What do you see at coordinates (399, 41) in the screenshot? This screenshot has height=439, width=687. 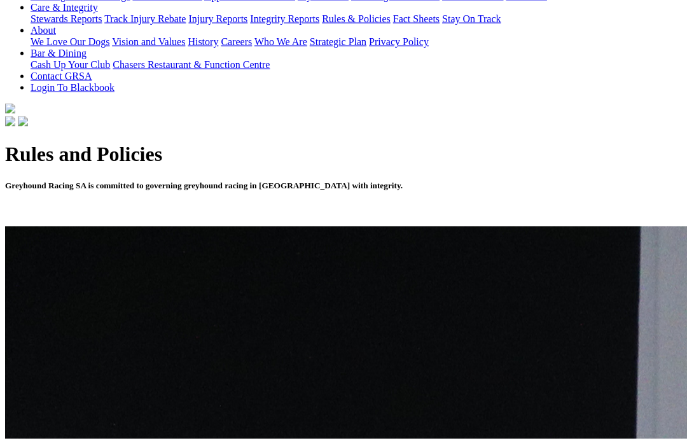 I see `a: Privacy Policy` at bounding box center [399, 41].